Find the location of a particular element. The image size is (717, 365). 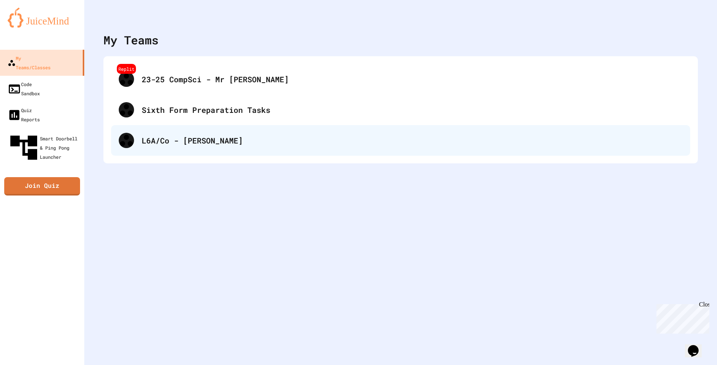

img: logo-orange.svg is located at coordinates (42, 18).